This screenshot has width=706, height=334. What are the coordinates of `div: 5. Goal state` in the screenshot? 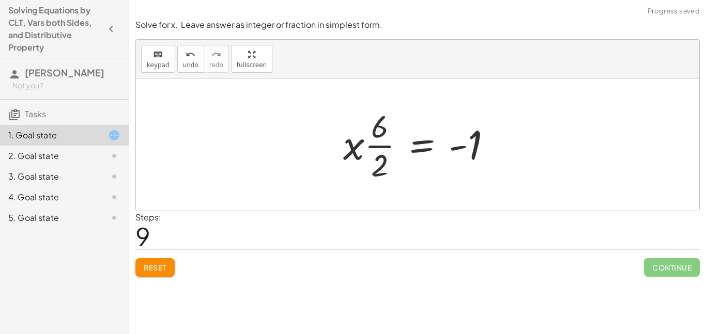 It's located at (50, 218).